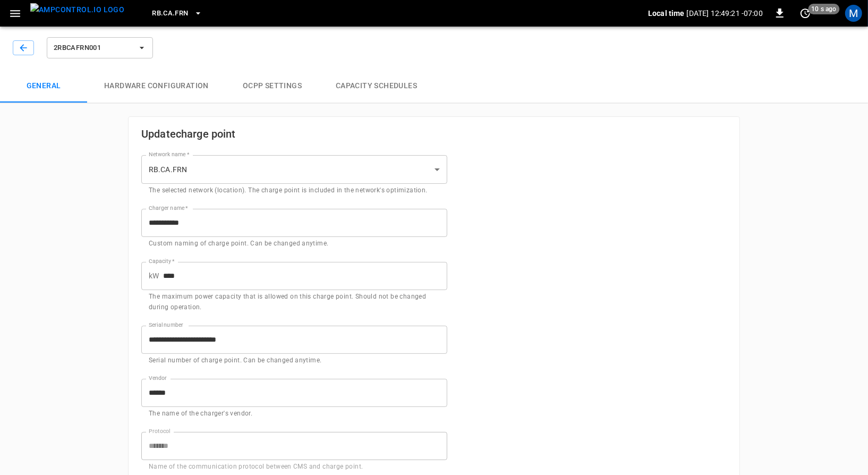 The width and height of the screenshot is (868, 475). What do you see at coordinates (294, 170) in the screenshot?
I see `div: RB.CA.FRN` at bounding box center [294, 170].